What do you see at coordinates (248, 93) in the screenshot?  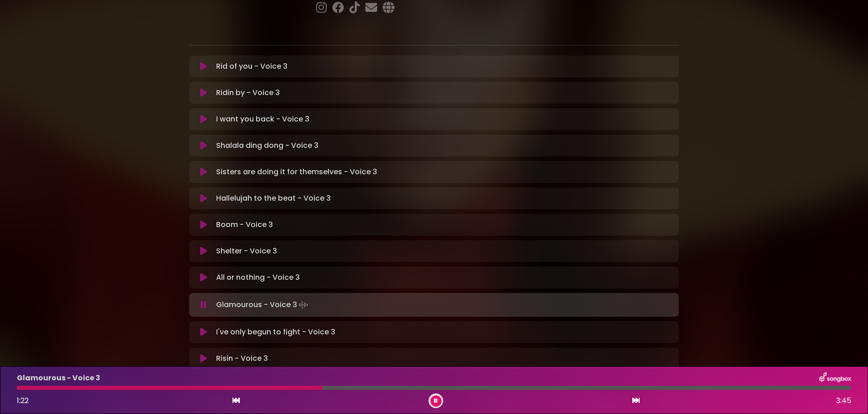 I see `p: Ridin by - Voice 3` at bounding box center [248, 93].